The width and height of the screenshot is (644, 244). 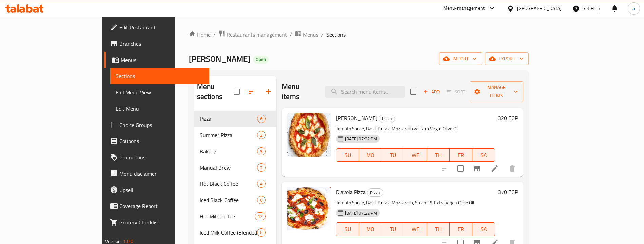 What do you see at coordinates (431, 92) in the screenshot?
I see `span: Add item` at bounding box center [431, 92].